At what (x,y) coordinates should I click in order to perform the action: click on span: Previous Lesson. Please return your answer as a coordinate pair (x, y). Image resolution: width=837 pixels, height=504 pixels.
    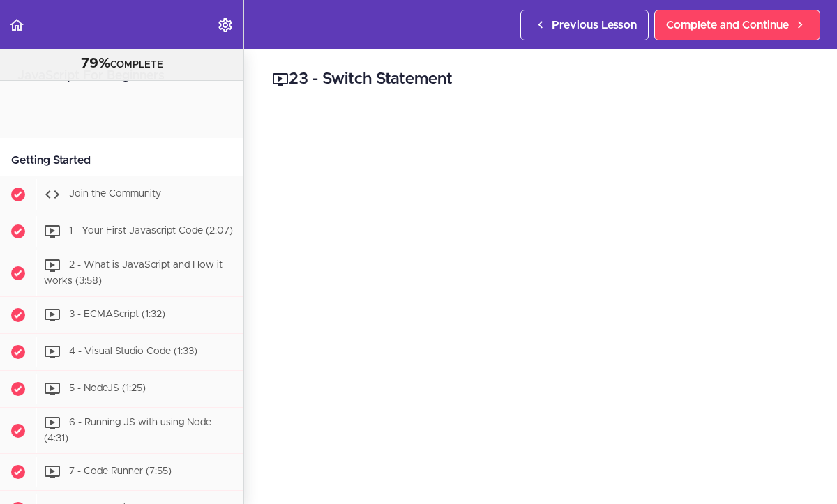
    Looking at the image, I should click on (595, 25).